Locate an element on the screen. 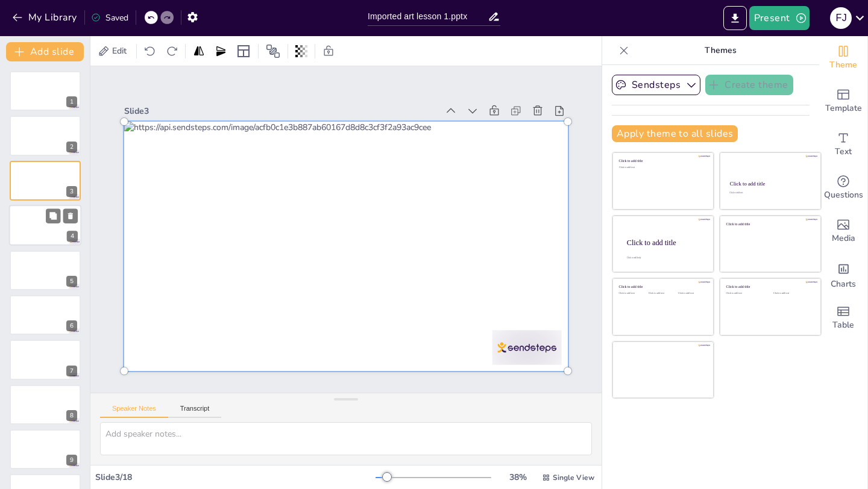 The height and width of the screenshot is (489, 868). button: Delete Slide is located at coordinates (70, 217).